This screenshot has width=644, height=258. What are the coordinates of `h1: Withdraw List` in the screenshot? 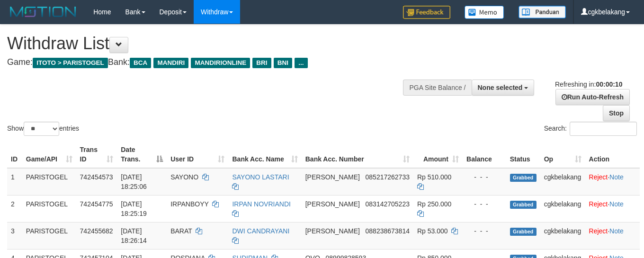 It's located at (214, 43).